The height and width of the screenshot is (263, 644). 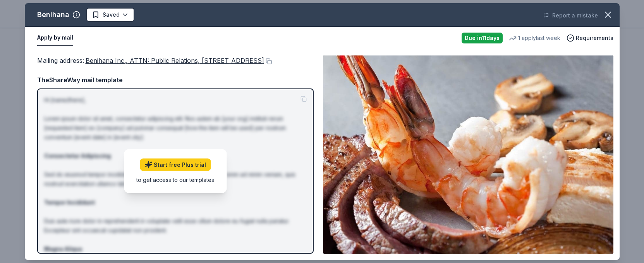 I want to click on button: Apply by mail, so click(x=55, y=38).